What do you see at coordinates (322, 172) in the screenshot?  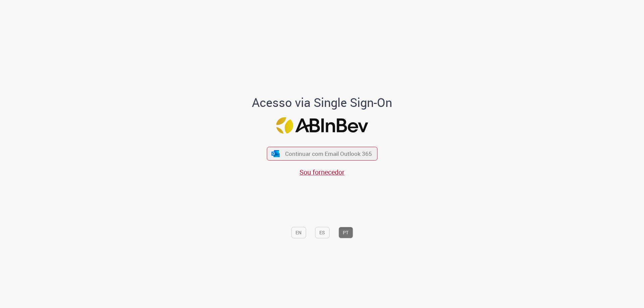 I see `a: Sou fornecedor` at bounding box center [322, 172].